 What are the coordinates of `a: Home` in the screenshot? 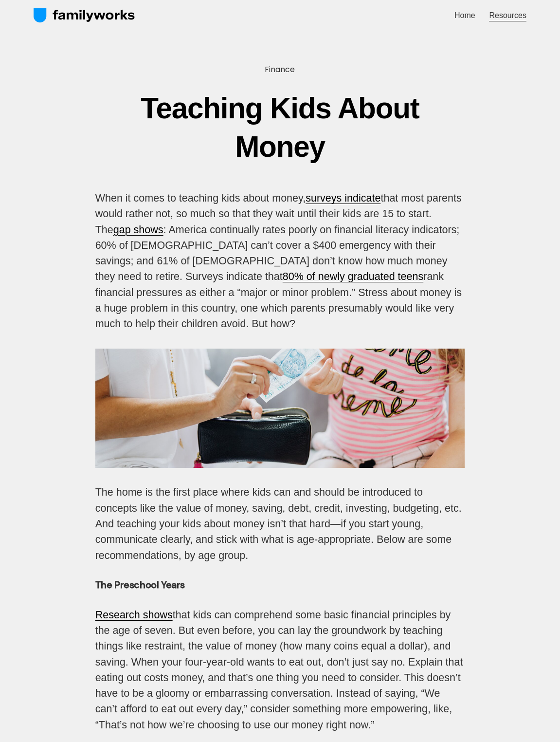 It's located at (465, 15).